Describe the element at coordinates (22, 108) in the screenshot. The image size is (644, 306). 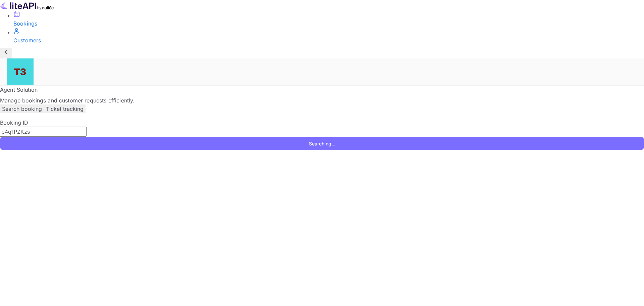
I see `p: Search booking` at that location.